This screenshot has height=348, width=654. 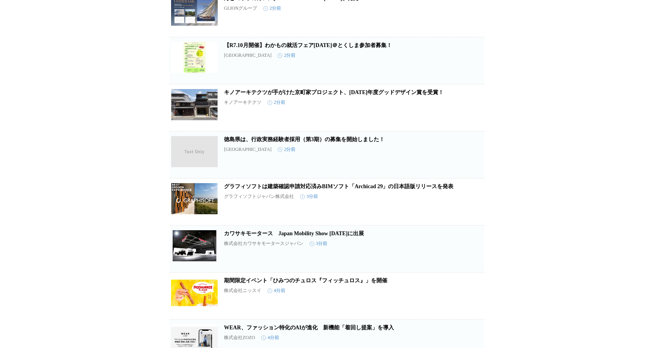 What do you see at coordinates (194, 152) in the screenshot?
I see `img: 徳島県は、行政実務経験者採用（第3期）の募集を開始しました！` at bounding box center [194, 152].